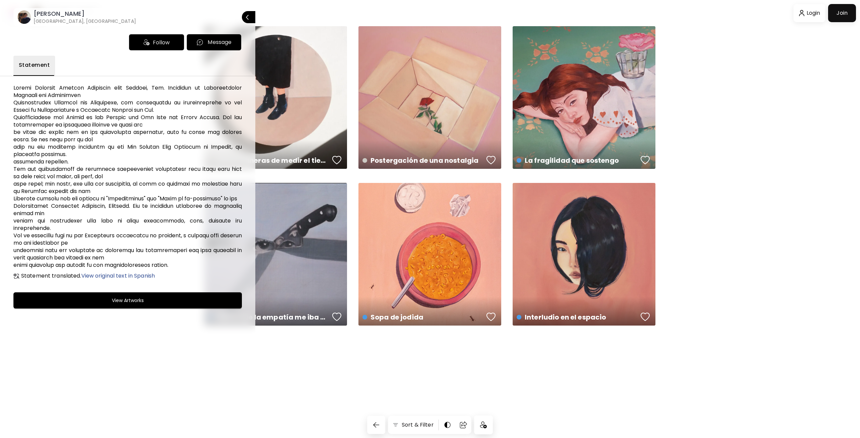 The image size is (860, 438). Describe the element at coordinates (200, 42) in the screenshot. I see `img: chatIcon` at that location.